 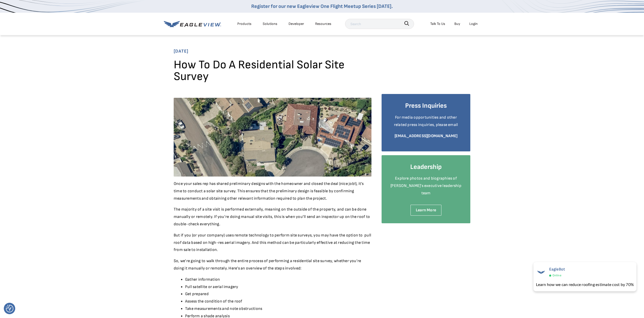 What do you see at coordinates (323, 24) in the screenshot?
I see `div: Resources` at bounding box center [323, 24].